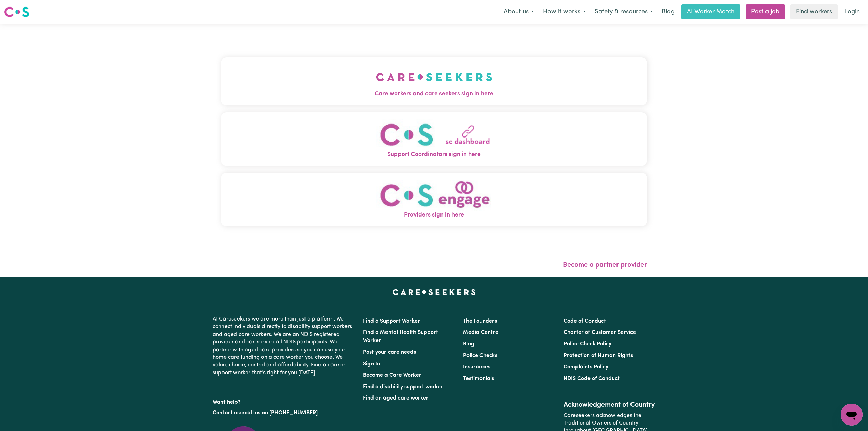 This screenshot has height=431, width=868. What do you see at coordinates (226, 413) in the screenshot?
I see `a: Contact us` at bounding box center [226, 413].